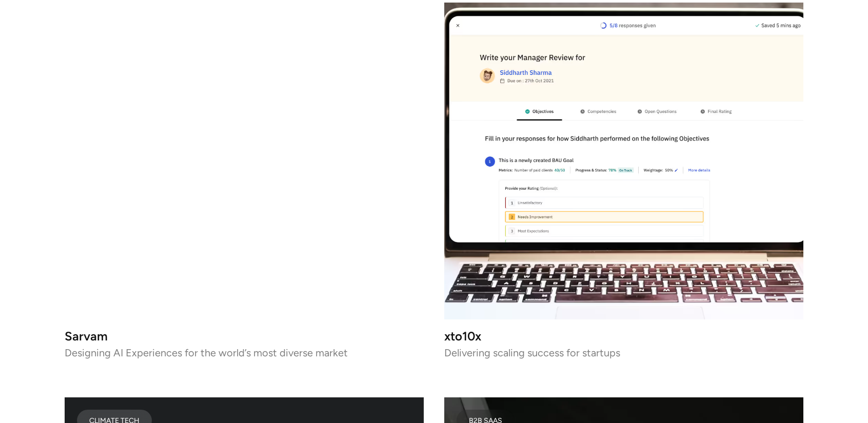 The image size is (868, 423). Describe the element at coordinates (485, 421) in the screenshot. I see `div: B2B SaaS` at that location.